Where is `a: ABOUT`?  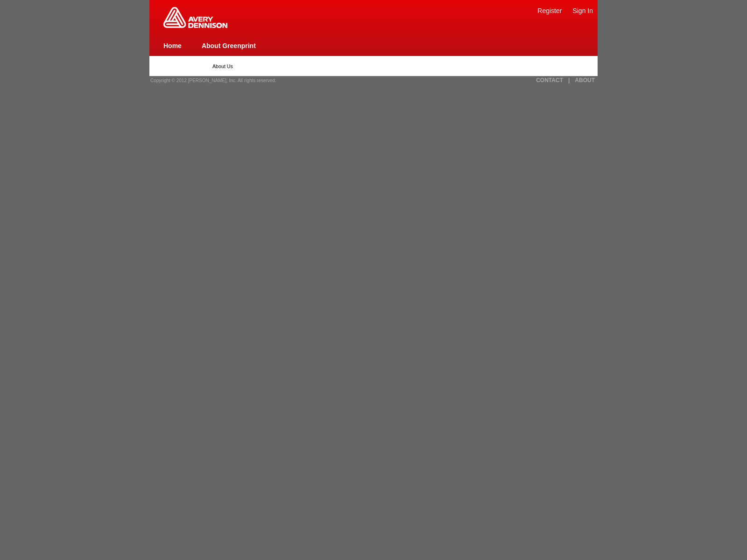 a: ABOUT is located at coordinates (585, 80).